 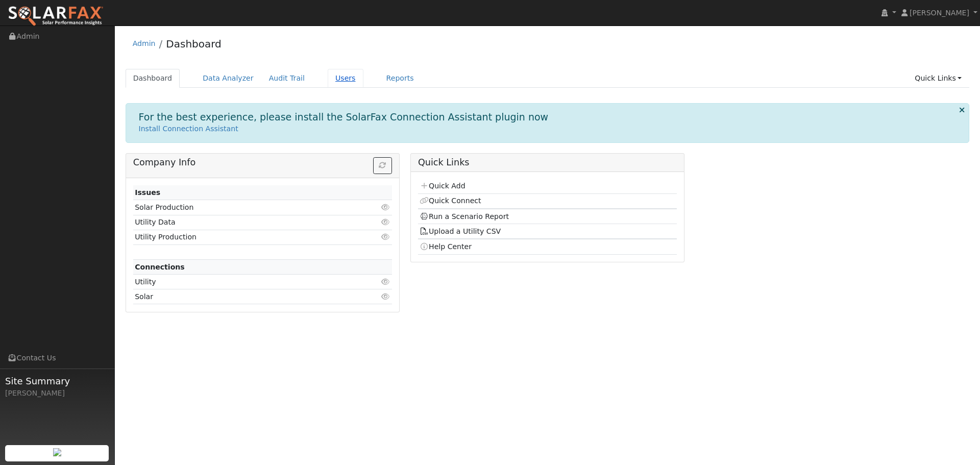 What do you see at coordinates (241, 237) in the screenshot?
I see `td: Utility Production` at bounding box center [241, 237].